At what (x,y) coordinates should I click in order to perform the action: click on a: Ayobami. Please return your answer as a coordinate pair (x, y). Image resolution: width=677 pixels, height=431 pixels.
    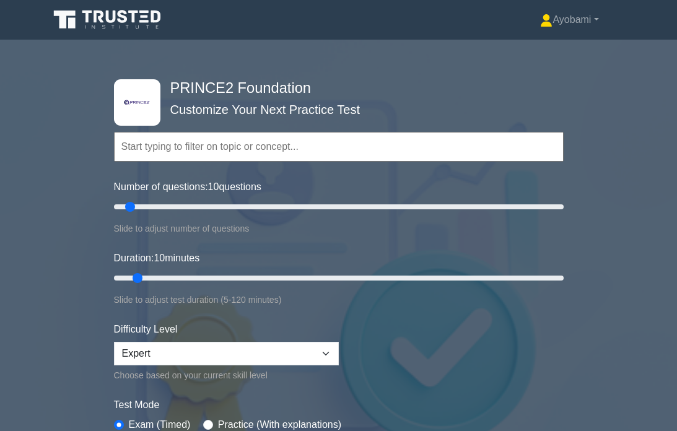
    Looking at the image, I should click on (569, 20).